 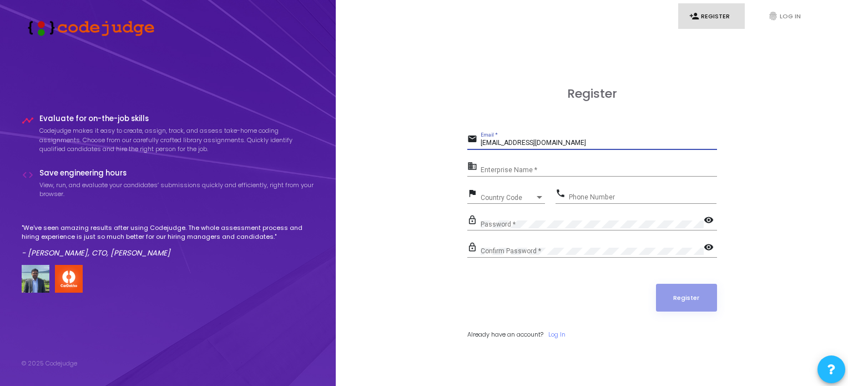 I want to click on h4: Evaluate for on-the-job skills, so click(x=177, y=119).